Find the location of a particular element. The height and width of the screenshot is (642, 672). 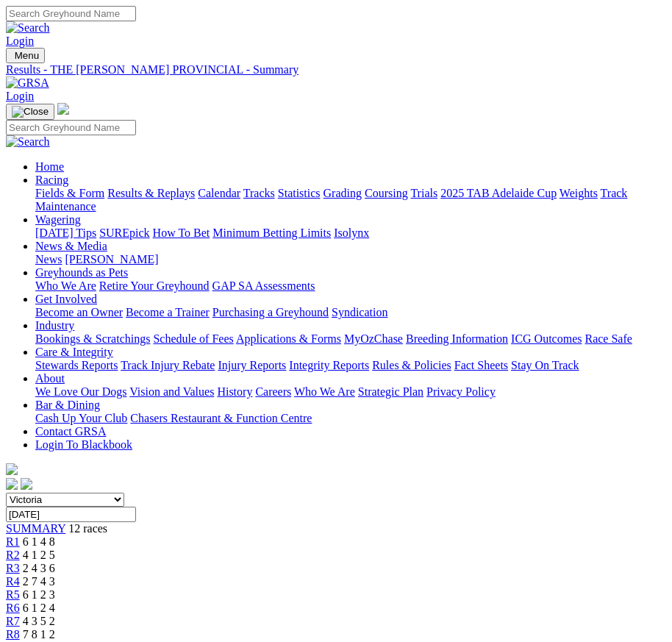

a: Login To Blackbook is located at coordinates (84, 444).